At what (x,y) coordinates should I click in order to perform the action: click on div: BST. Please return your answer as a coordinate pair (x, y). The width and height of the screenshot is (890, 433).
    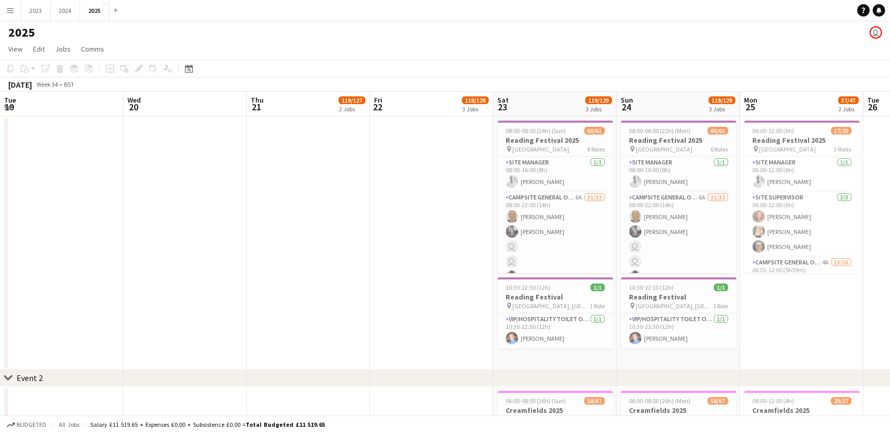
    Looking at the image, I should click on (69, 84).